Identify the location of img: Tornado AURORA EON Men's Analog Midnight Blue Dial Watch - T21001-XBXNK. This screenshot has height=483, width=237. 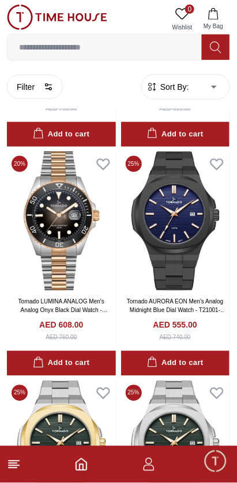
(175, 221).